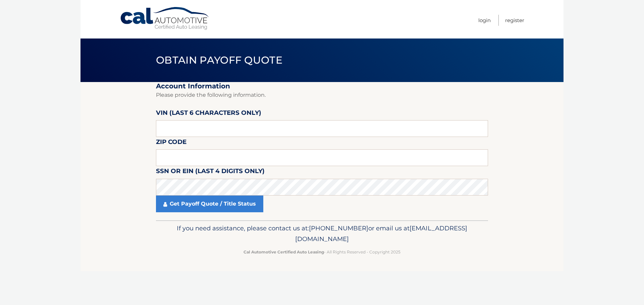  Describe the element at coordinates (515, 20) in the screenshot. I see `a: Register` at that location.